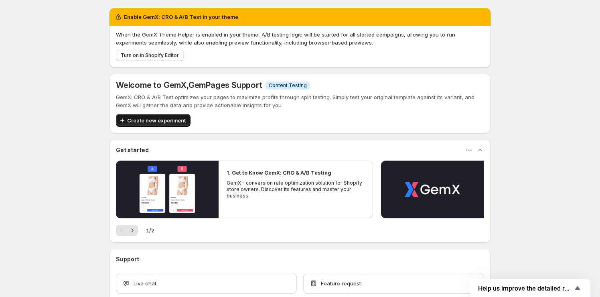  What do you see at coordinates (189, 85) in the screenshot?
I see `h5: Welcome to GemX` at bounding box center [189, 85].